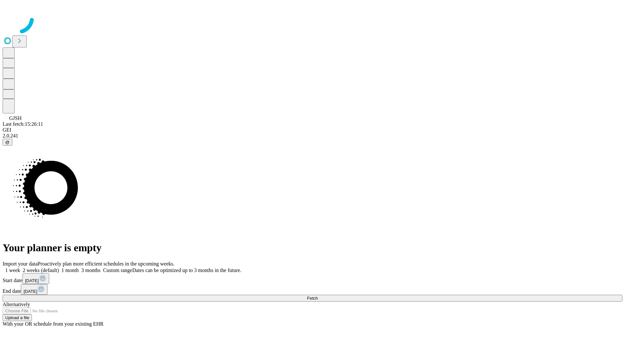 This screenshot has height=351, width=625. What do you see at coordinates (312, 136) in the screenshot?
I see `div: 2.0.241` at bounding box center [312, 136].